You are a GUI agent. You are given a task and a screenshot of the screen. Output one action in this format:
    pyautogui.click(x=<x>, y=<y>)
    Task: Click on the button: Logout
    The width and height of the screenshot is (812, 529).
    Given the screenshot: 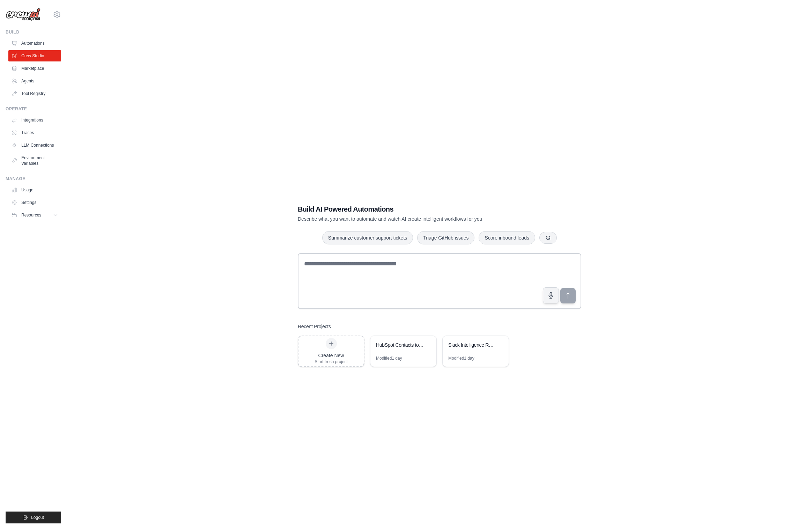 What is the action you would take?
    pyautogui.click(x=33, y=518)
    